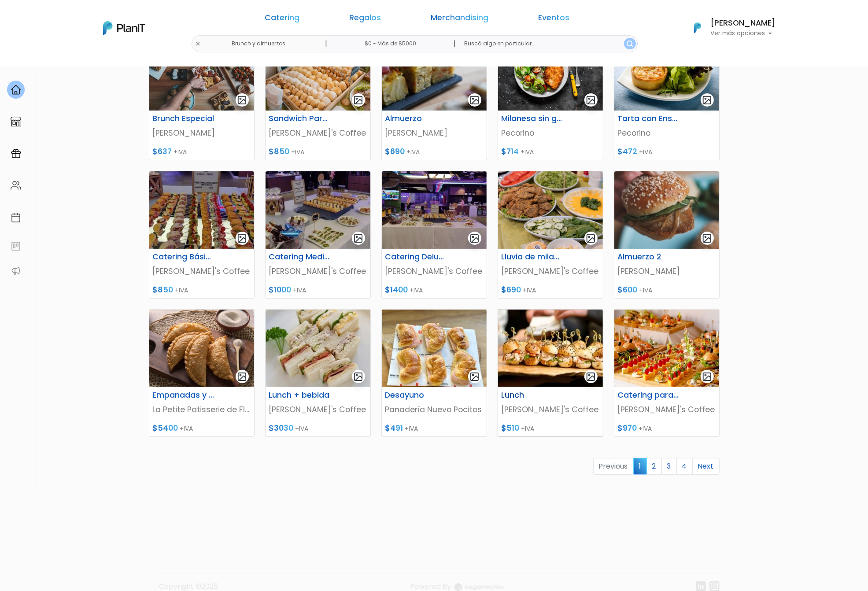  I want to click on a: Merchandising, so click(460, 19).